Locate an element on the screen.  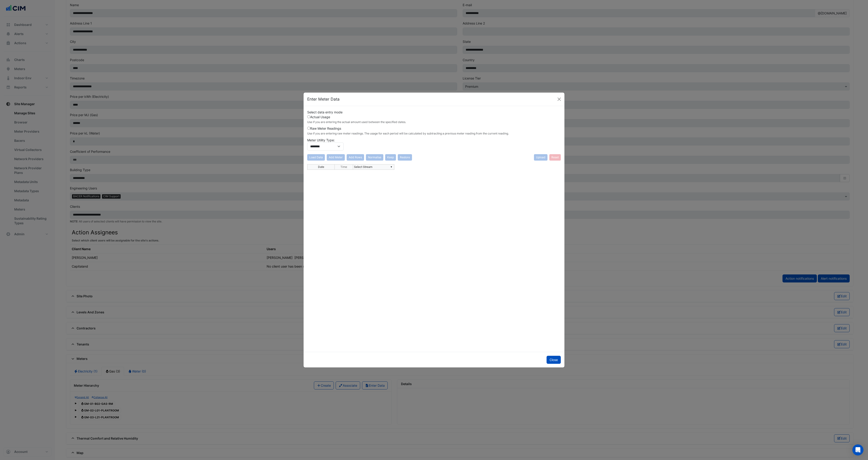
input: Raw Meter Readings Use if you are entering raw meter readings. The usage for each period will be ... is located at coordinates (309, 128).